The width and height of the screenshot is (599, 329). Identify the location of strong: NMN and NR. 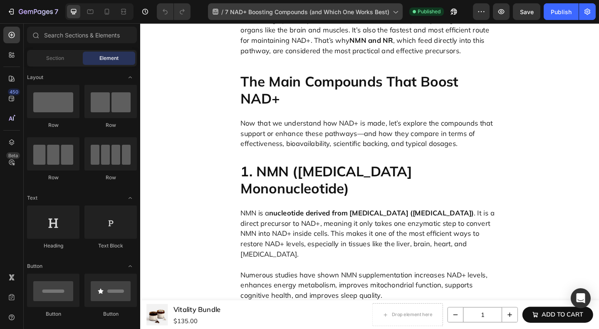
(251, 18).